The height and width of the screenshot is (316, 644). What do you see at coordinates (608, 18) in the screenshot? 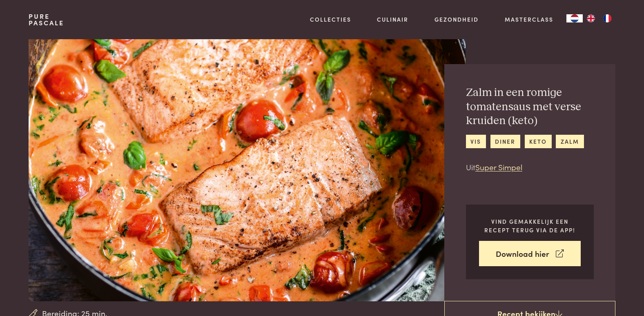
I see `a: FR` at bounding box center [608, 18].